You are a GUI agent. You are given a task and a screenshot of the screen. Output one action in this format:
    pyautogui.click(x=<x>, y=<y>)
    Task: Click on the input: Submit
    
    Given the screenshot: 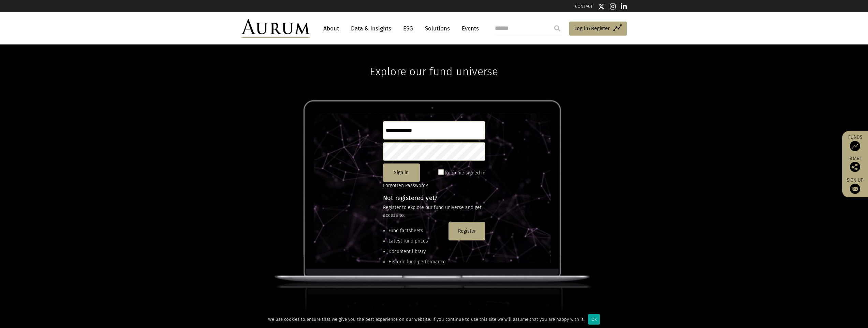 What is the action you would take?
    pyautogui.click(x=557, y=28)
    